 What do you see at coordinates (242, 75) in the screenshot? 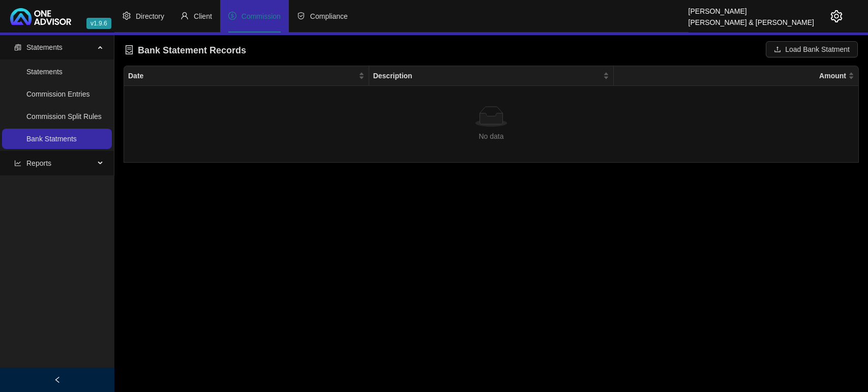
I see `span: Date` at bounding box center [242, 75].